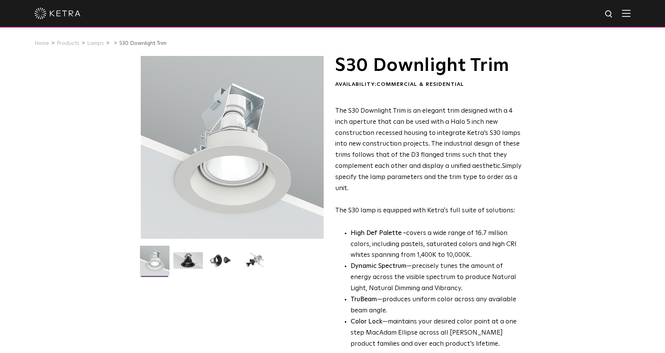 The width and height of the screenshot is (665, 353). I want to click on a: Home, so click(42, 43).